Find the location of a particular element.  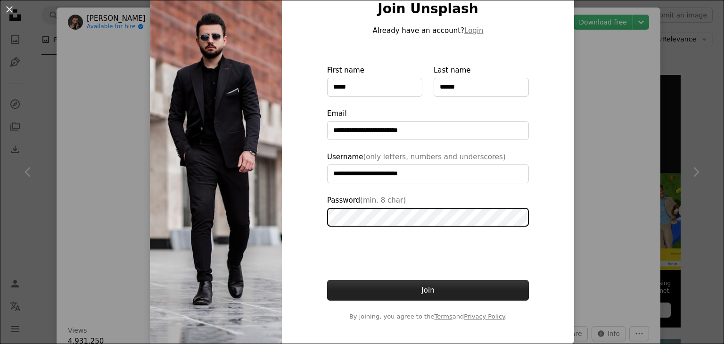

label: Username is located at coordinates (428, 167).